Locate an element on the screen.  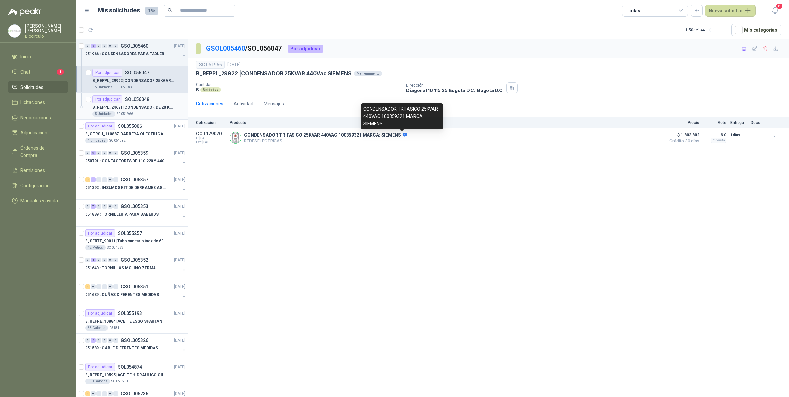
p: REDES ELECTRICAS is located at coordinates (325, 141).